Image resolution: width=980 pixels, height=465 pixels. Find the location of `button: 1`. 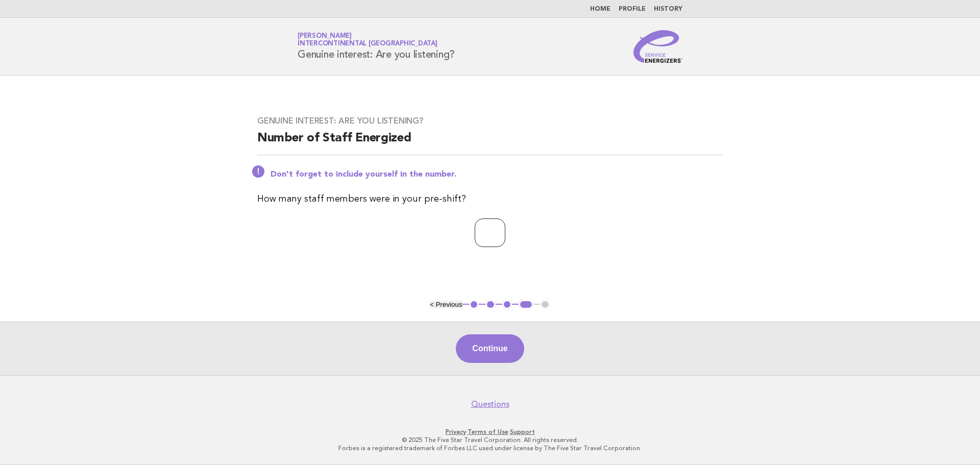

button: 1 is located at coordinates (474, 304).